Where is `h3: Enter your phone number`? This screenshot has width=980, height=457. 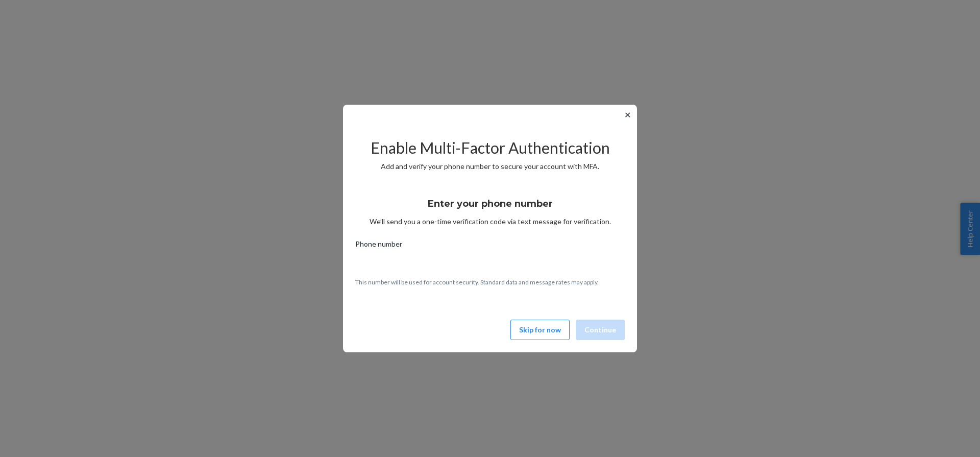 h3: Enter your phone number is located at coordinates (490, 204).